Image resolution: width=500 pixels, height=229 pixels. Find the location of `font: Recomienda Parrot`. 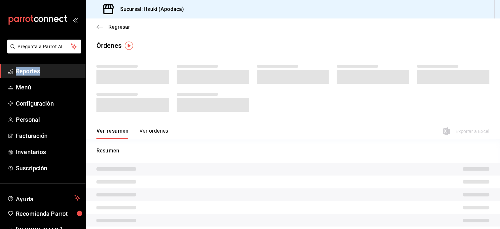

font: Recomienda Parrot is located at coordinates (42, 214).